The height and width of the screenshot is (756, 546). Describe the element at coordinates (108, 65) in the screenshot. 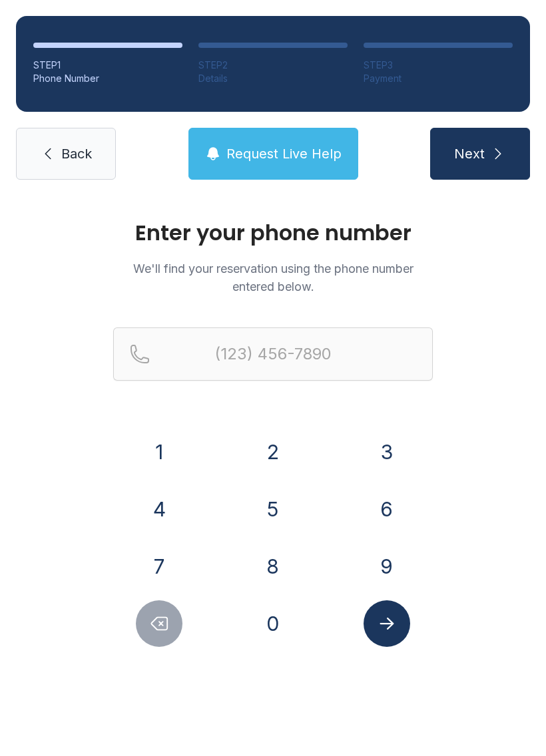

I see `div: STEP 1` at that location.